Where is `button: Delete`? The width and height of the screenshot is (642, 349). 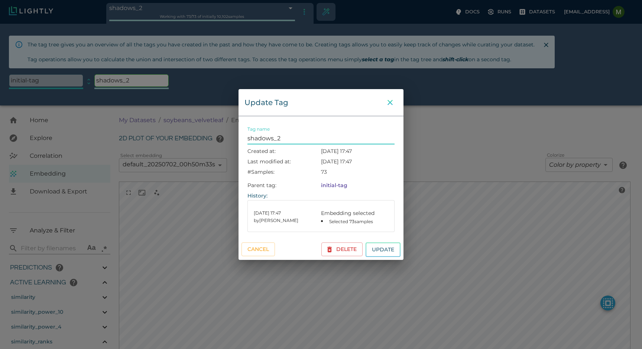
button: Delete is located at coordinates (342, 249).